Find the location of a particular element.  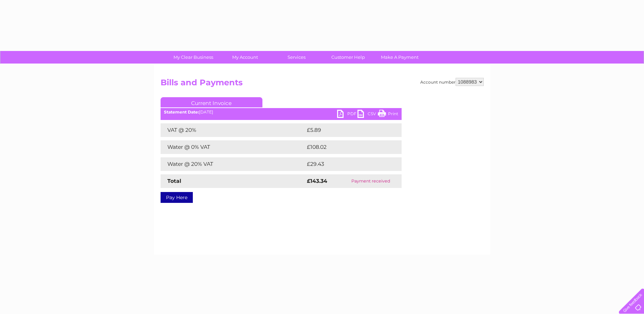

td: Water @ 20% VAT is located at coordinates (233, 164).